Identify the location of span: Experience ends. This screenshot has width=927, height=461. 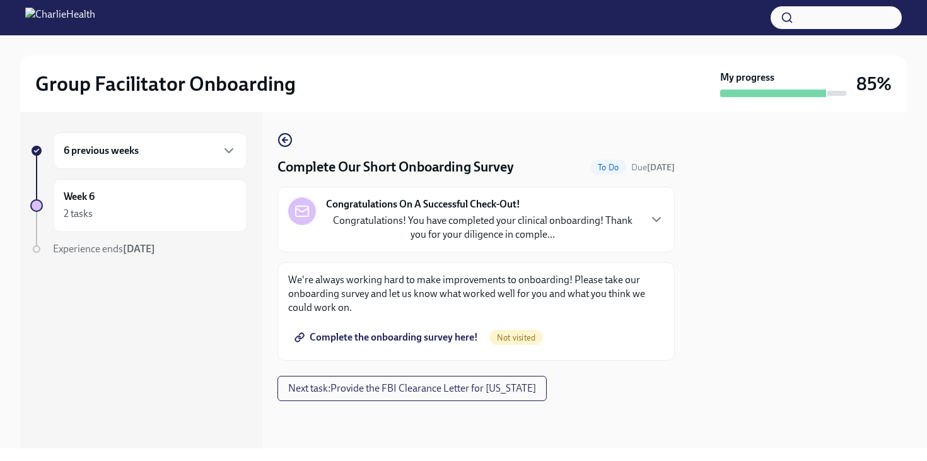
(104, 249).